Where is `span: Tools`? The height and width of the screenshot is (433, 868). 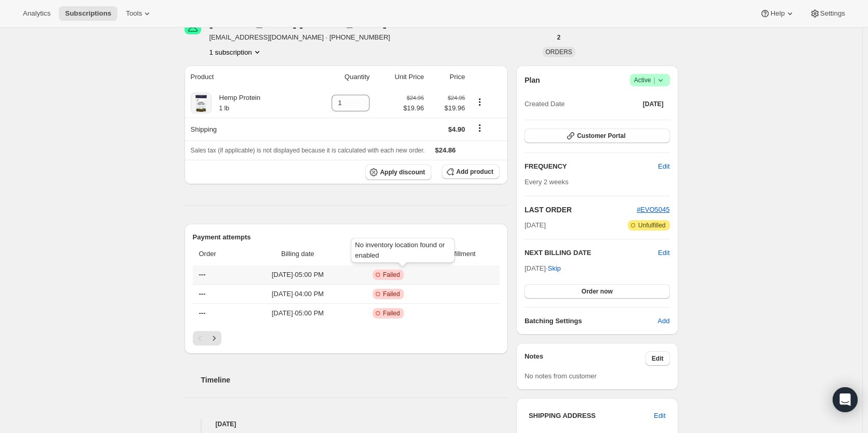
span: Tools is located at coordinates (134, 14).